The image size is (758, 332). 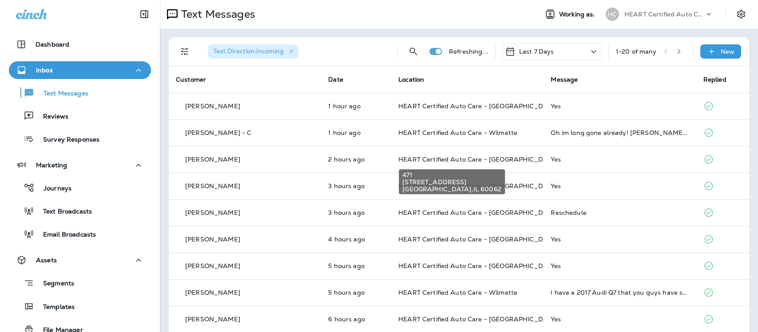 What do you see at coordinates (80, 260) in the screenshot?
I see `button: Assets` at bounding box center [80, 260].